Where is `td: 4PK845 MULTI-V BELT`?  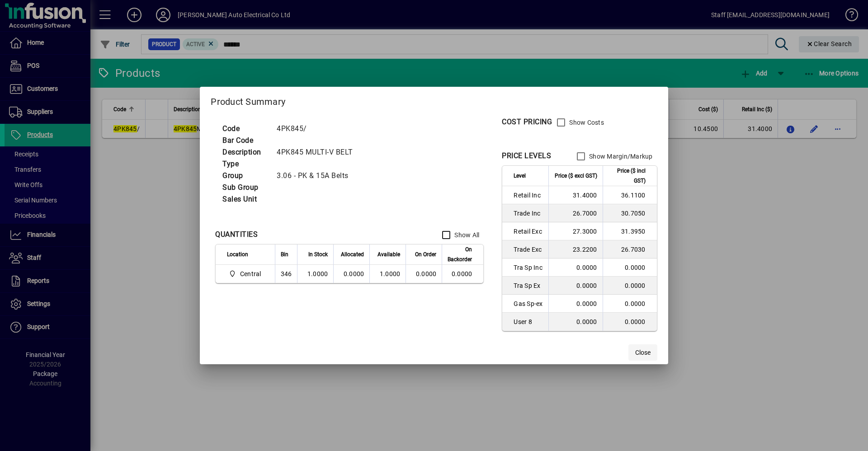
td: 4PK845 MULTI-V BELT is located at coordinates (318, 152).